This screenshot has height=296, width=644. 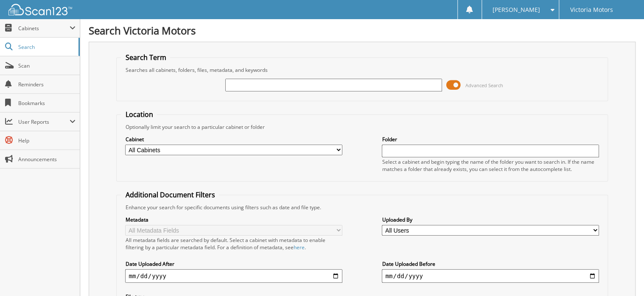 What do you see at coordinates (490, 166) in the screenshot?
I see `div: Select a cabinet and begin typing the name of the folder you want to search in. If the name match...` at bounding box center [490, 166].